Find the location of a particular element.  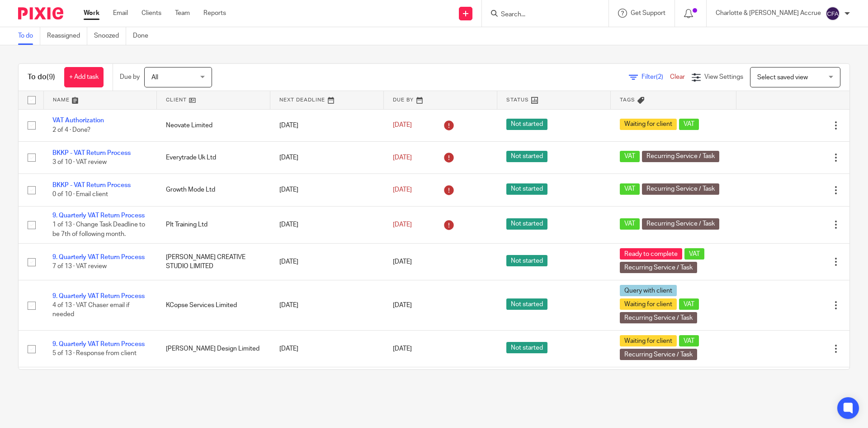

a: Email is located at coordinates (121, 13).